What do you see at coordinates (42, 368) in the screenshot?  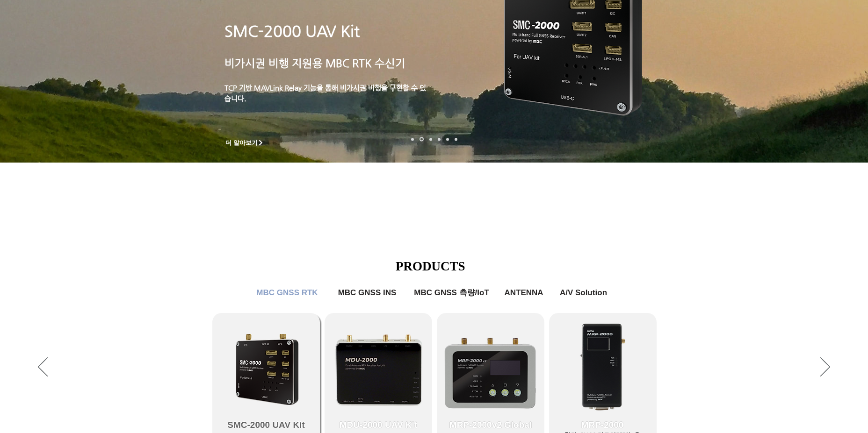 I see `button: 이전` at bounding box center [42, 368].